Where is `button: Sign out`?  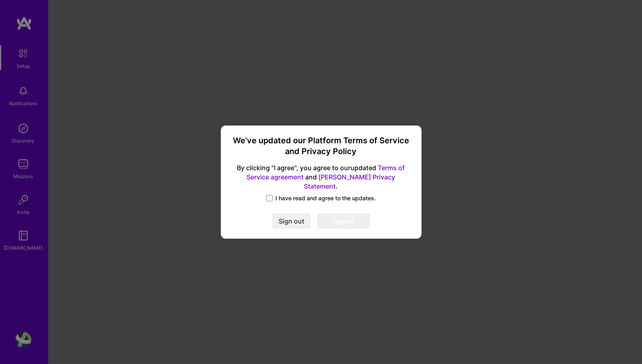 button: Sign out is located at coordinates (292, 221).